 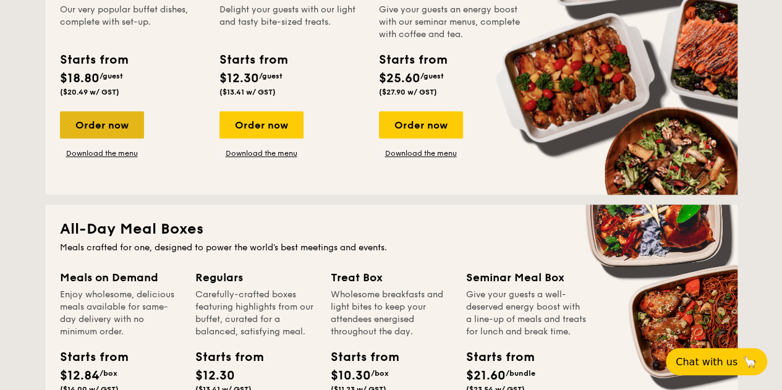 I want to click on span: $18.80, so click(x=80, y=79).